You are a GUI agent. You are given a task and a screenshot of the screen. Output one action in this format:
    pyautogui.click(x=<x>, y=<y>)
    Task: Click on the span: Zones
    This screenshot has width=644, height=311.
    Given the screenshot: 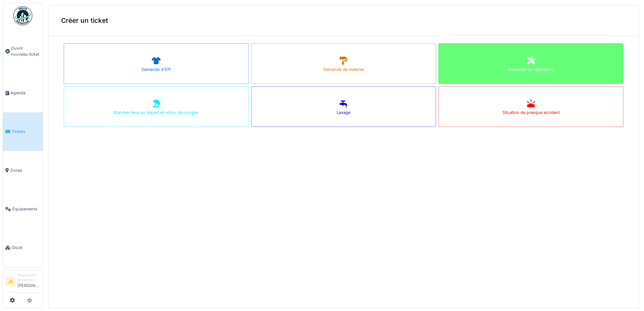 What is the action you would take?
    pyautogui.click(x=25, y=170)
    